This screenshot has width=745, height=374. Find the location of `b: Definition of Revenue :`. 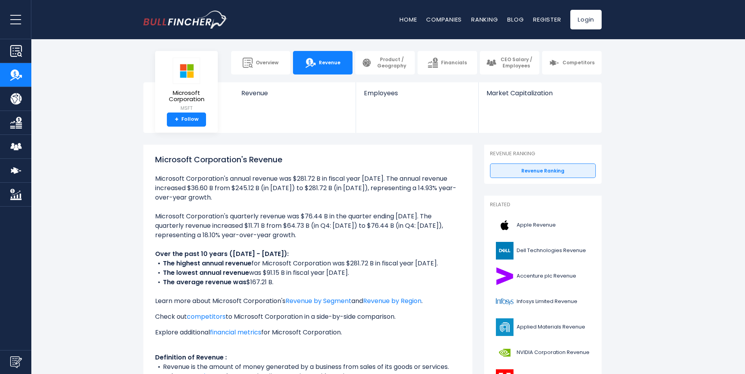

b: Definition of Revenue : is located at coordinates (191, 357).